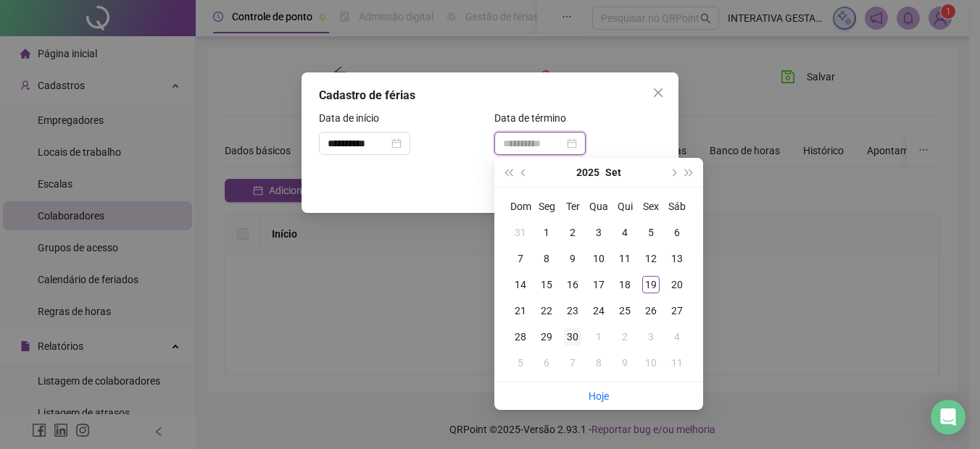 The width and height of the screenshot is (980, 449). Describe the element at coordinates (677, 337) in the screenshot. I see `td: 2025-10-04` at that location.